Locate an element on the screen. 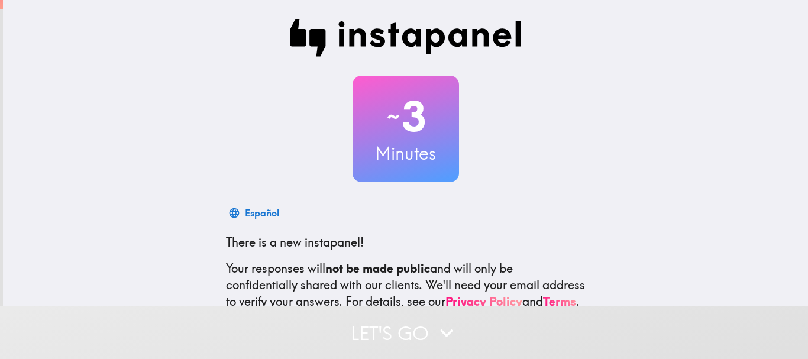  h2: 3 is located at coordinates (406, 117).